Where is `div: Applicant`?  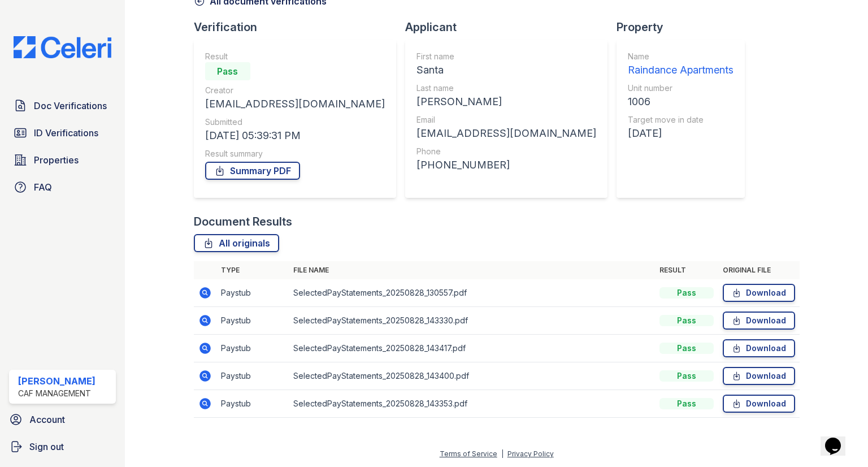
div: Applicant is located at coordinates (511, 27).